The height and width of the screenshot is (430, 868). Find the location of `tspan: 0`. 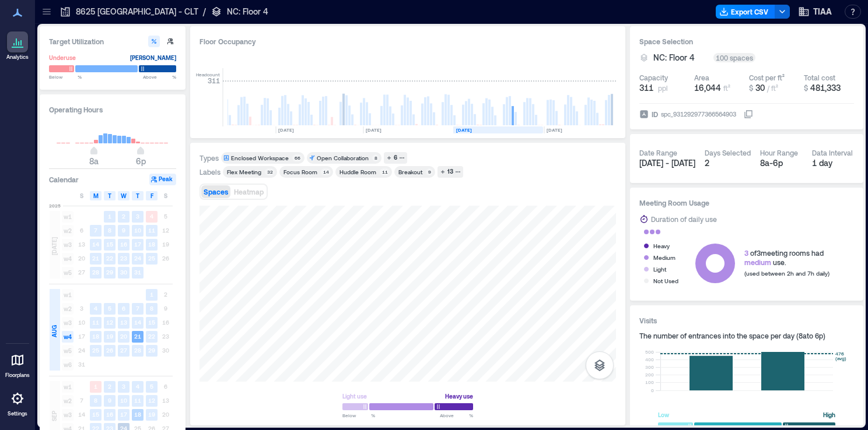

tspan: 0 is located at coordinates (652, 391).